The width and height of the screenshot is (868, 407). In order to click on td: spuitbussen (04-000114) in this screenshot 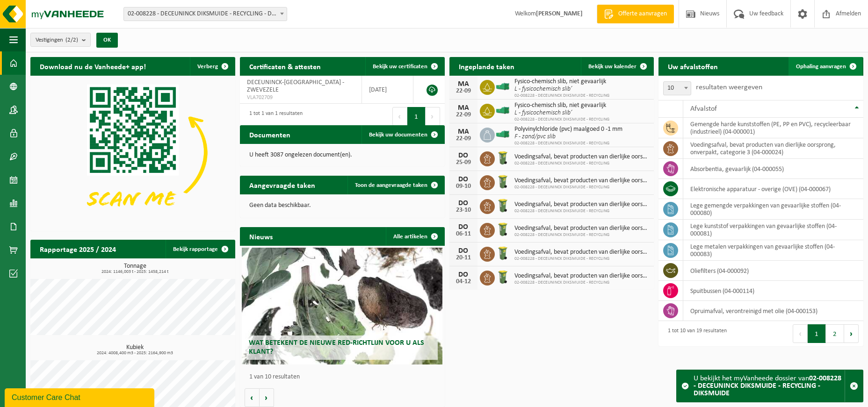, I will do `click(773, 290)`.